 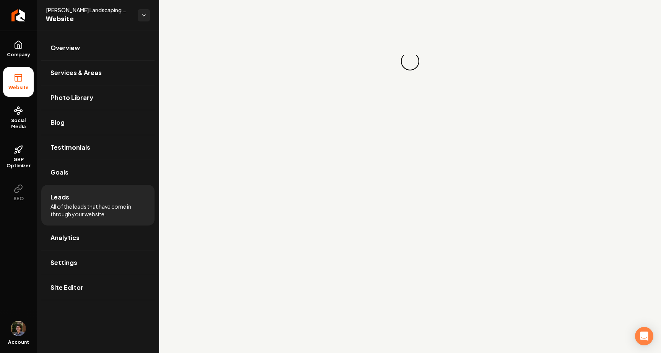 I want to click on img: Rebolt Logo, so click(x=18, y=15).